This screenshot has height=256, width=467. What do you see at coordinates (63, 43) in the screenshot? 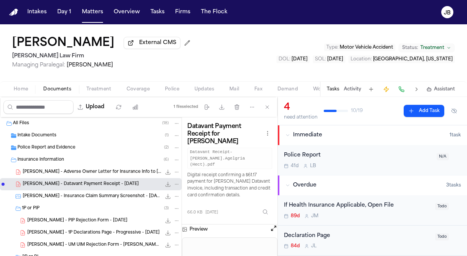
I see `button: Edit matter name` at bounding box center [63, 43].